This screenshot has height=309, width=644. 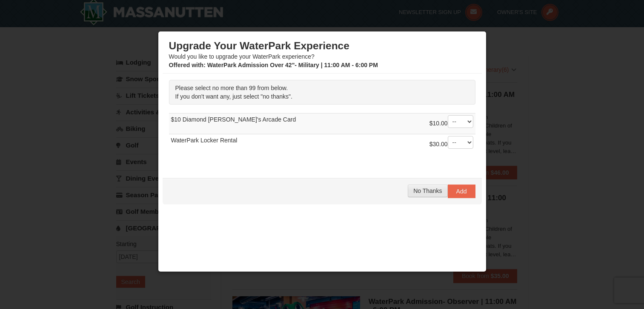 I want to click on div: Would you like to upgrade your WaterPark experience?, so click(x=322, y=54).